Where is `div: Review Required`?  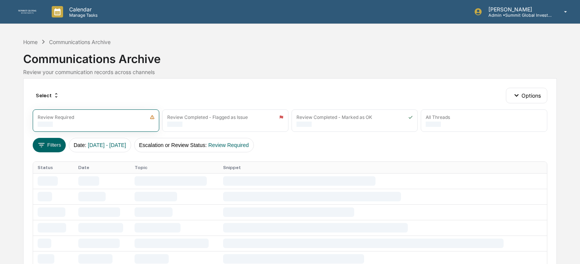 div: Review Required is located at coordinates (56, 117).